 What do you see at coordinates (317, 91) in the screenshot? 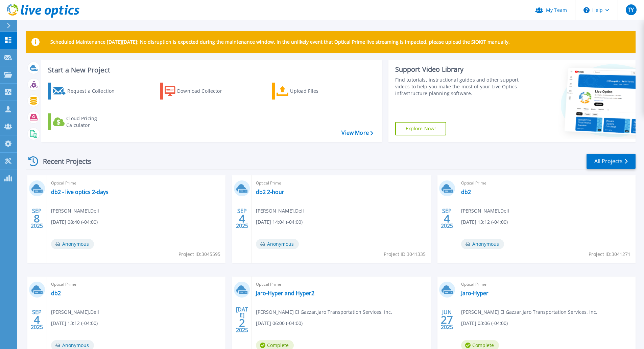
I see `div: Upload Files` at bounding box center [317, 91].